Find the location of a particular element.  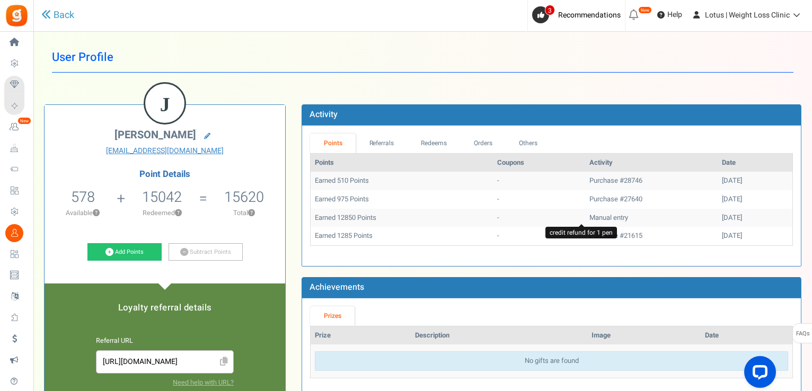

a: Redeems is located at coordinates (434, 143).